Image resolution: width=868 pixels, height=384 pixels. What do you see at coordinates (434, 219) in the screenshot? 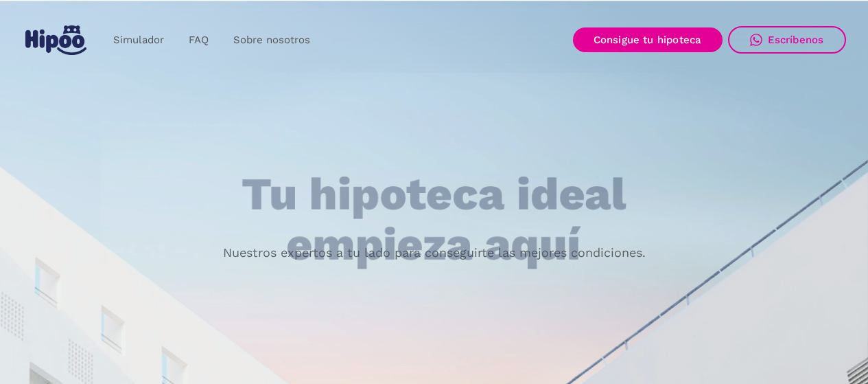
I see `h1: Tu hipoteca ideal empieza aquí` at bounding box center [434, 219].